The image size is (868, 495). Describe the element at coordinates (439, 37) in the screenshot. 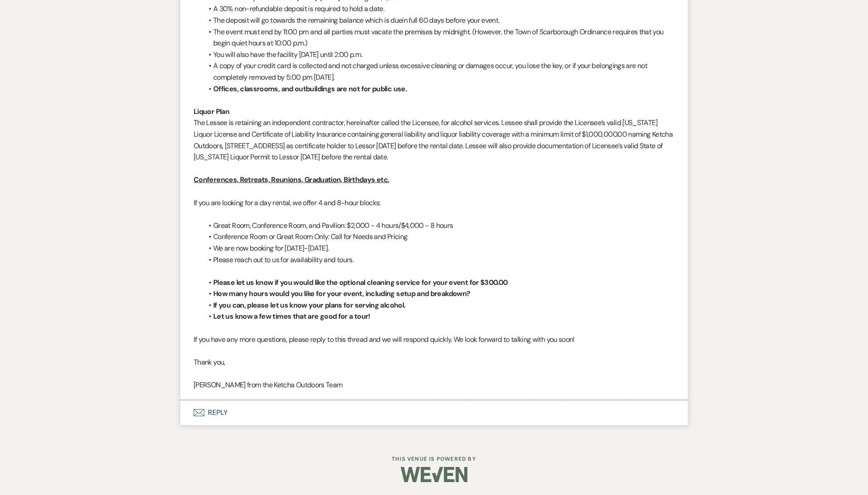

I see `span: . (However, the Town of Scarborough Ordinance requires that you begin quiet hours at 10:00 p.m.)` at that location.